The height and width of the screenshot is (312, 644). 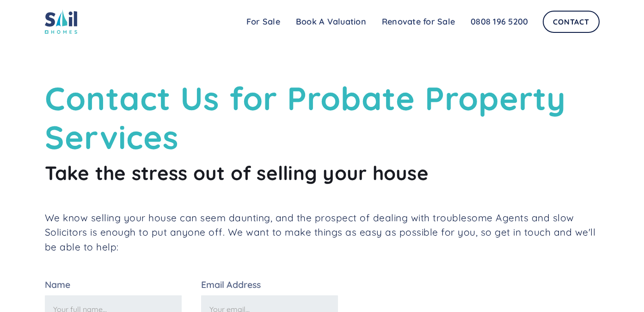 What do you see at coordinates (61, 22) in the screenshot?
I see `img: sail home logo colored` at bounding box center [61, 22].